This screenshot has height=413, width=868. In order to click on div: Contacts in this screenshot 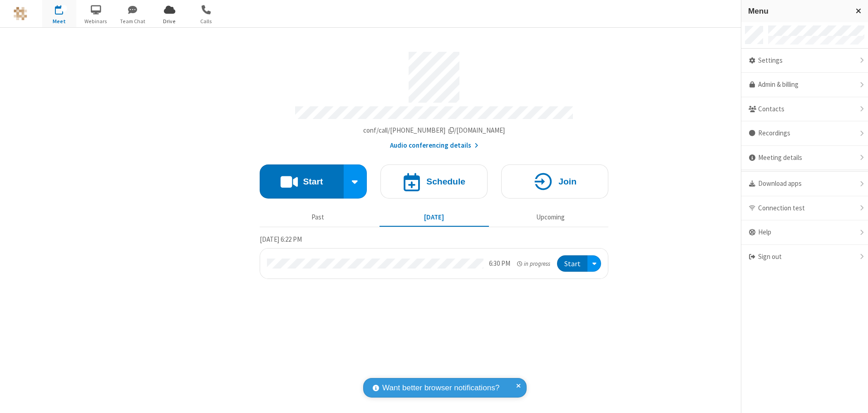, I will do `click(805, 110)`.